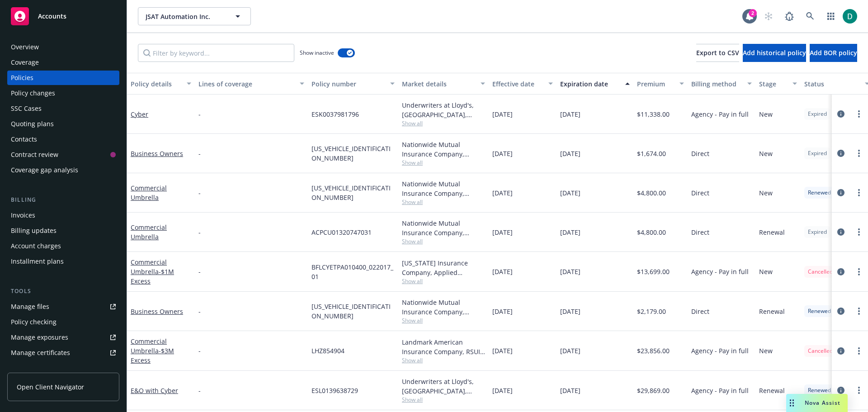 The height and width of the screenshot is (412, 868). Describe the element at coordinates (35, 155) in the screenshot. I see `div: Contract review` at that location.